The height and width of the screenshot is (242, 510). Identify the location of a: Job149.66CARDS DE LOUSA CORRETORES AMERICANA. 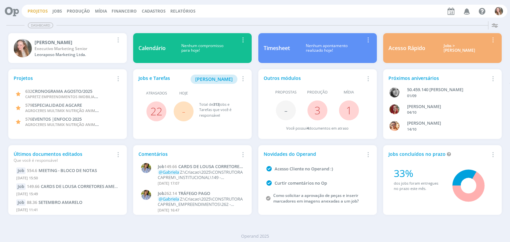
(200, 167).